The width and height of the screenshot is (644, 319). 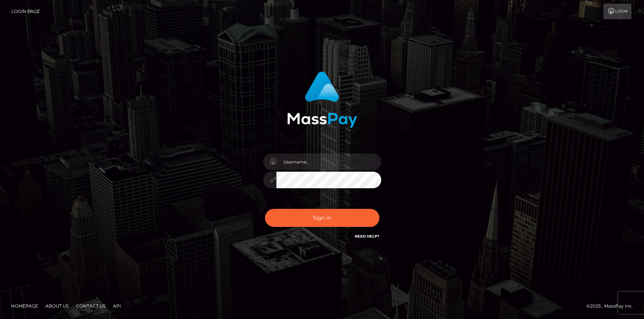 I want to click on a: Homepage, so click(x=25, y=306).